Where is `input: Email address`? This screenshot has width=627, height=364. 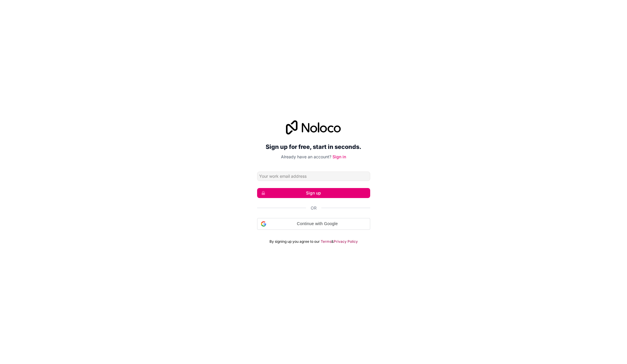
input: Email address is located at coordinates (314, 176).